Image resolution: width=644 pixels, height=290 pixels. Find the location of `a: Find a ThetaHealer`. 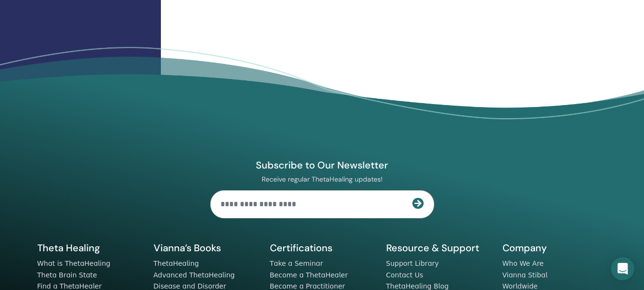

a: Find a ThetaHealer is located at coordinates (70, 286).